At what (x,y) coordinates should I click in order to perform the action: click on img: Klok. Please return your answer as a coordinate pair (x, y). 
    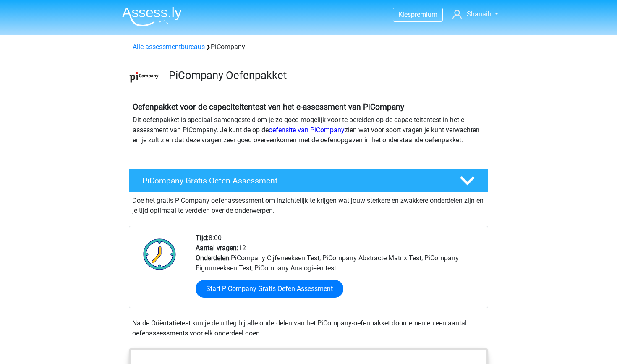
    Looking at the image, I should click on (159, 254).